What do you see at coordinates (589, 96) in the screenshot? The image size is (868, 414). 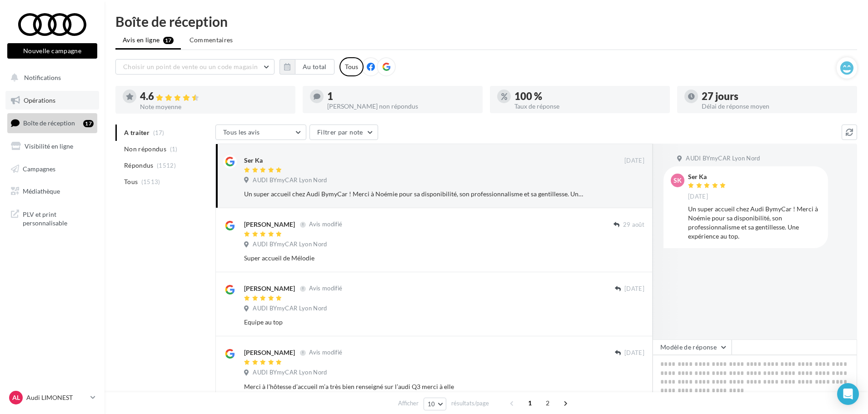 I see `div: 100 %` at bounding box center [589, 96].